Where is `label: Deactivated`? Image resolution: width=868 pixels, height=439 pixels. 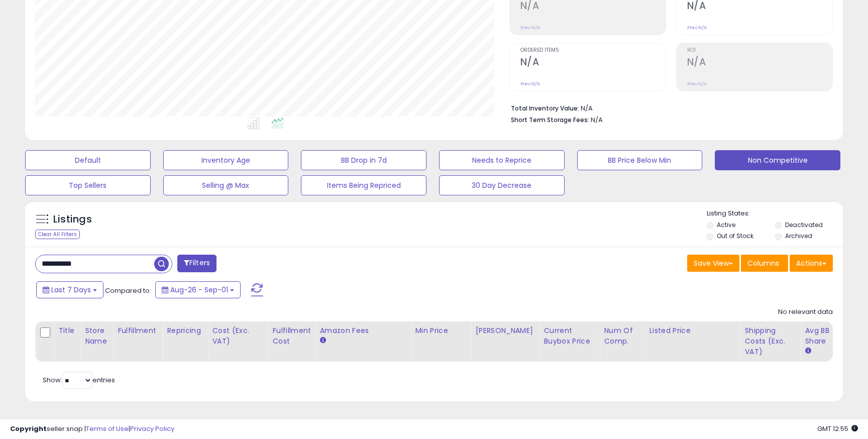 label: Deactivated is located at coordinates (803, 225).